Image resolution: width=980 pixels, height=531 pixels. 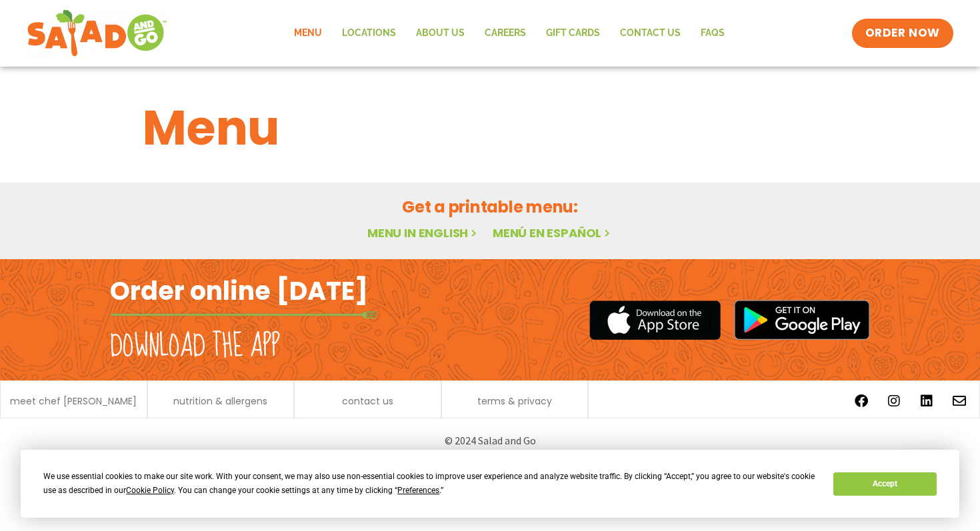 I want to click on a: Careers, so click(x=506, y=34).